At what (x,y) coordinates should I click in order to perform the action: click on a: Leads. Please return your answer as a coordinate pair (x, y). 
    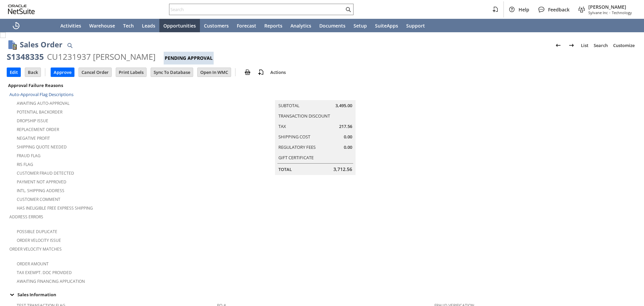
    Looking at the image, I should click on (149, 25).